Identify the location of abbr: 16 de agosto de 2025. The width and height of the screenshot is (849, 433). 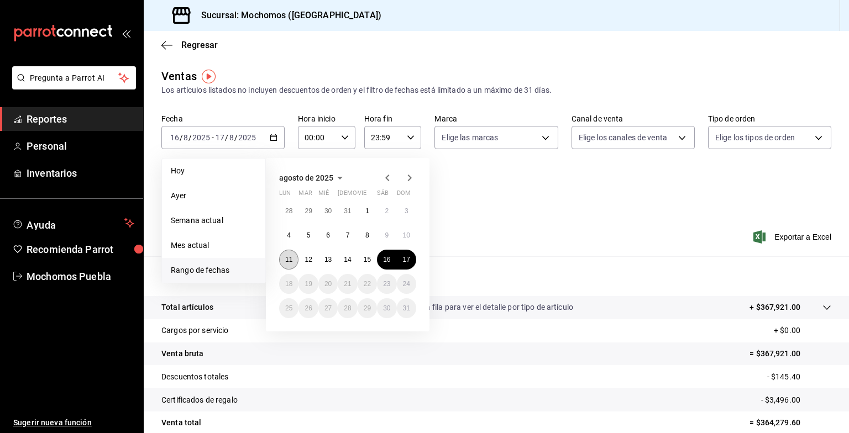
(386, 260).